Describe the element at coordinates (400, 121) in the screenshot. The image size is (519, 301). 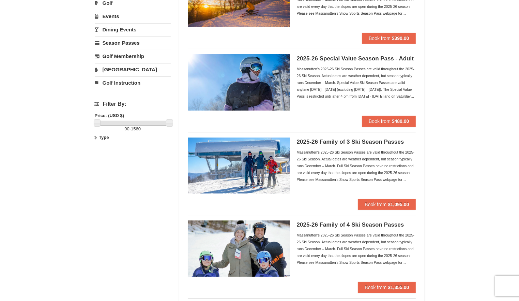
I see `strong: $480.00` at that location.